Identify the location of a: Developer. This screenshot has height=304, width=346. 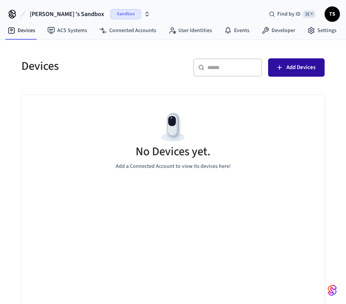
(278, 31).